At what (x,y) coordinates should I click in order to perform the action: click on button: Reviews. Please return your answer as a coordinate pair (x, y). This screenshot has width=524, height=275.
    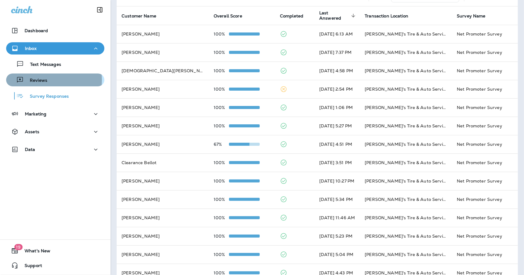
    Looking at the image, I should click on (55, 80).